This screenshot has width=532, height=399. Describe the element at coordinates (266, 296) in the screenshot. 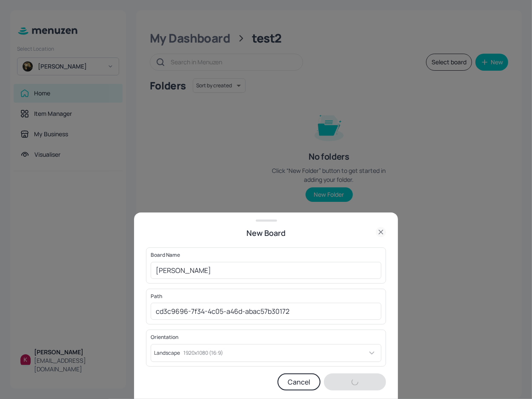

I see `p: Path` at that location.